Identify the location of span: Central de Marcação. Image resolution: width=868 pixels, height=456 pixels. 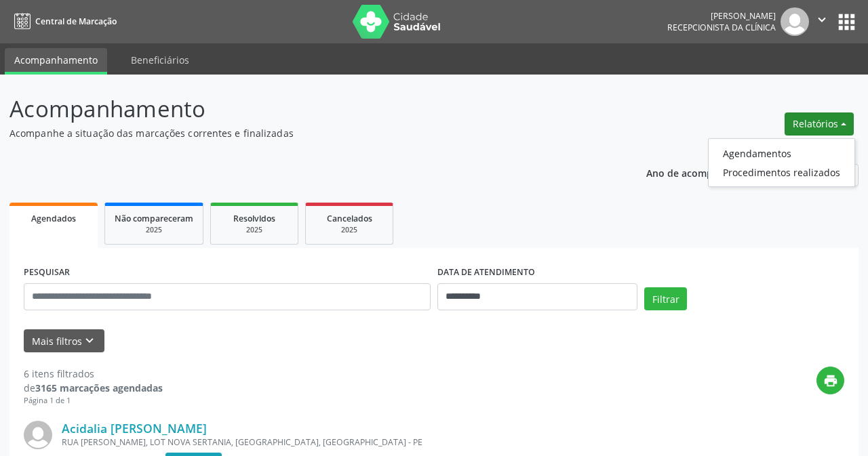
(76, 21).